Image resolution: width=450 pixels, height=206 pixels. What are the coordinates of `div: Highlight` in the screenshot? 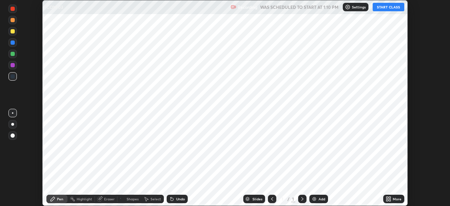 It's located at (84, 199).